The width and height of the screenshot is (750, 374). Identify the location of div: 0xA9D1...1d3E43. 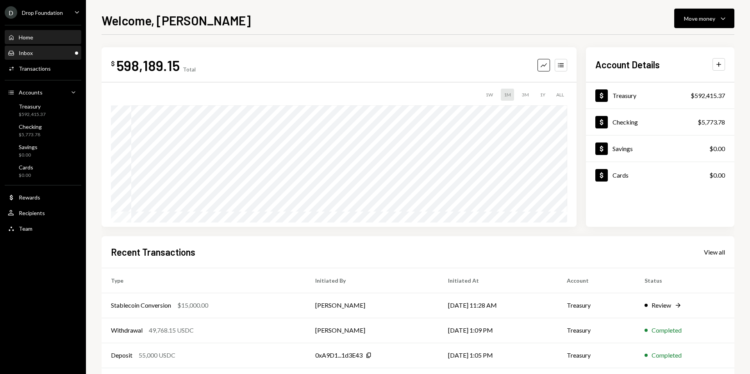
(339, 355).